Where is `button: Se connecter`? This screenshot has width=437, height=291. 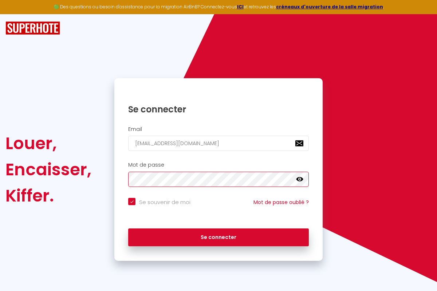
button: Se connecter is located at coordinates (218, 238).